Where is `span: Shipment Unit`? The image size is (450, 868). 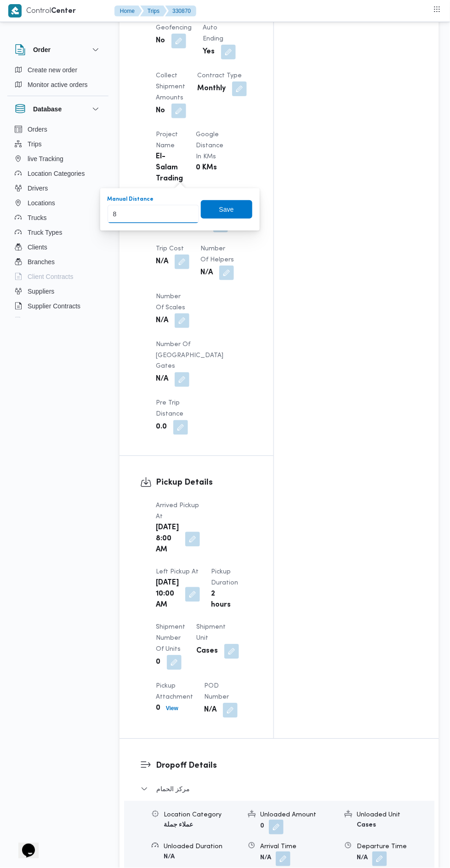 span: Shipment Unit is located at coordinates (211, 633).